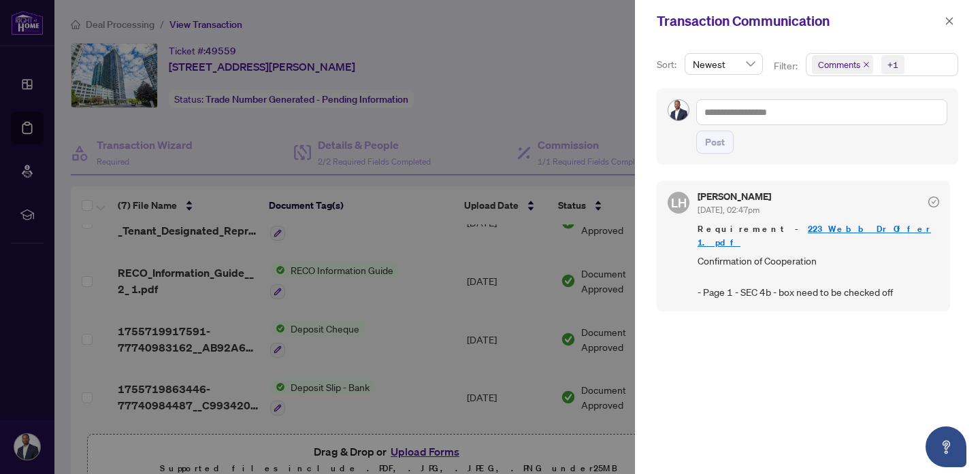  Describe the element at coordinates (678, 203) in the screenshot. I see `span: LH` at that location.